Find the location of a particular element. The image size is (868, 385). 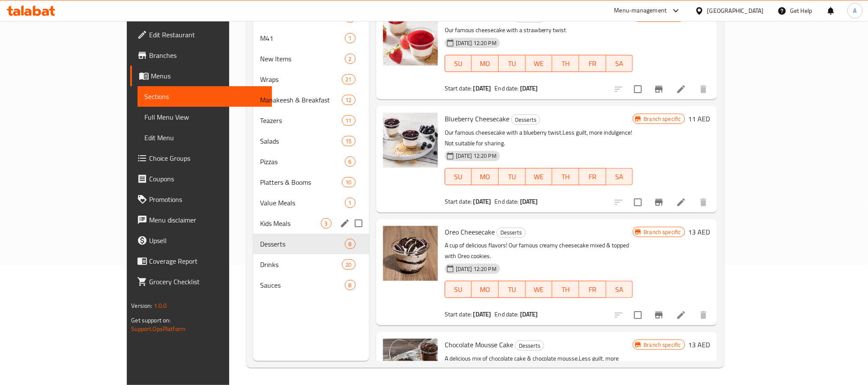

button: WE is located at coordinates (539, 64).